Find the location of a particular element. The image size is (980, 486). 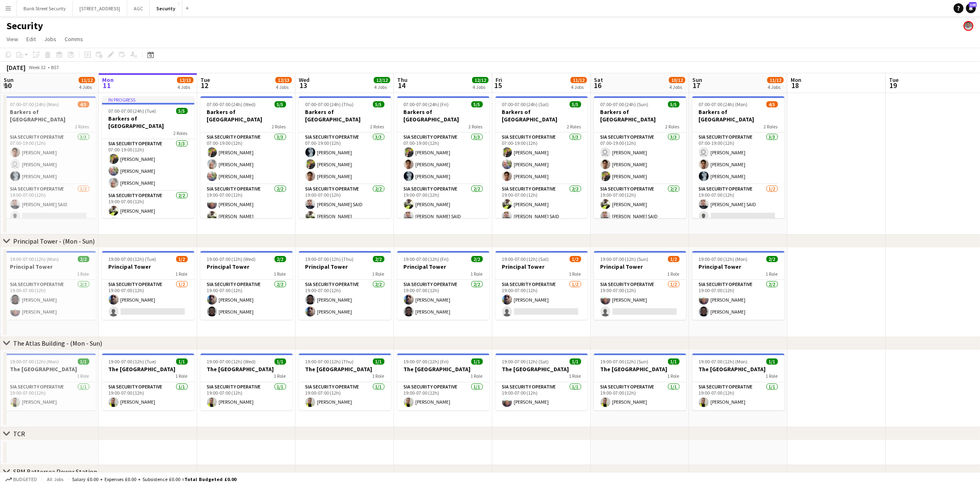

span: View is located at coordinates (13, 39).